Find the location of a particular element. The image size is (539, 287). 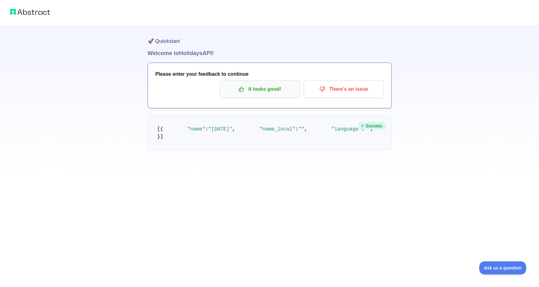

p: There's an issue is located at coordinates (344, 89).